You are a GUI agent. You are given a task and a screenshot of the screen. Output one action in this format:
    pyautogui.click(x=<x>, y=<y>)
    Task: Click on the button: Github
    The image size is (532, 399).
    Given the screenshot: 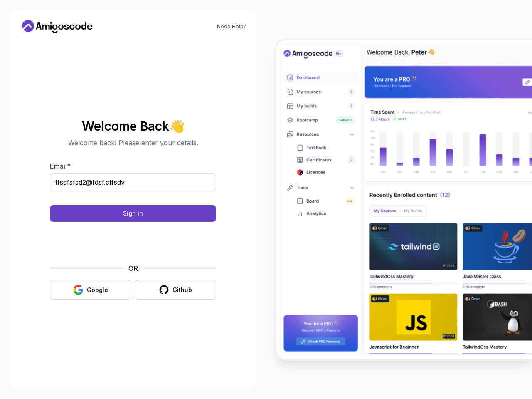 What is the action you would take?
    pyautogui.click(x=175, y=289)
    